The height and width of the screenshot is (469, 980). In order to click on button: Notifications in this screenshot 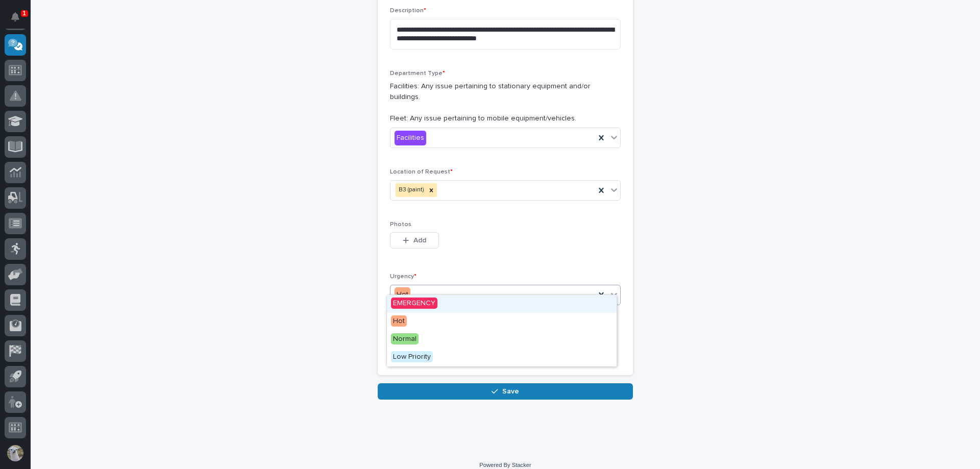, I will do `click(16, 16)`.